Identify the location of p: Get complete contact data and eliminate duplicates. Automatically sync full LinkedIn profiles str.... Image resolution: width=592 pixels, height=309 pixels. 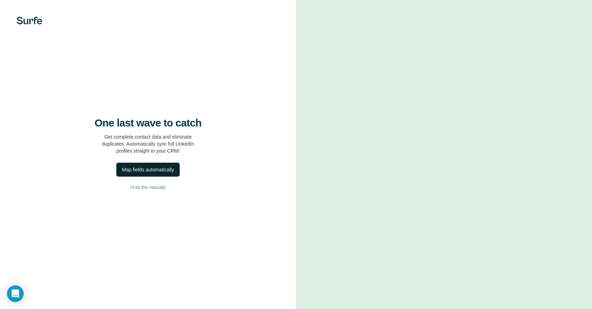
(148, 144).